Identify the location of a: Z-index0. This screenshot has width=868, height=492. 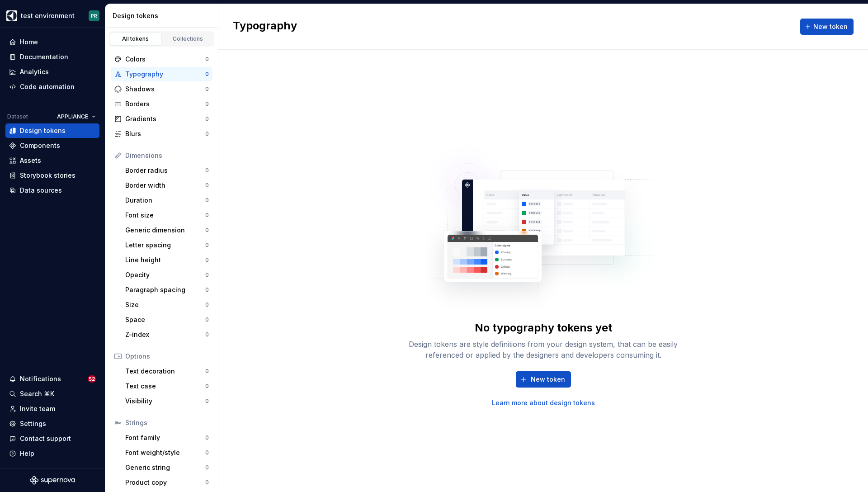
(167, 335).